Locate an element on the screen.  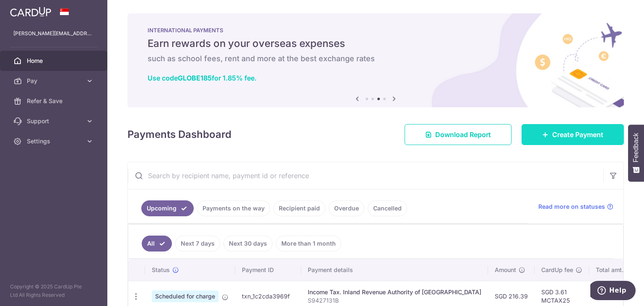
a: Upcoming is located at coordinates (168, 208).